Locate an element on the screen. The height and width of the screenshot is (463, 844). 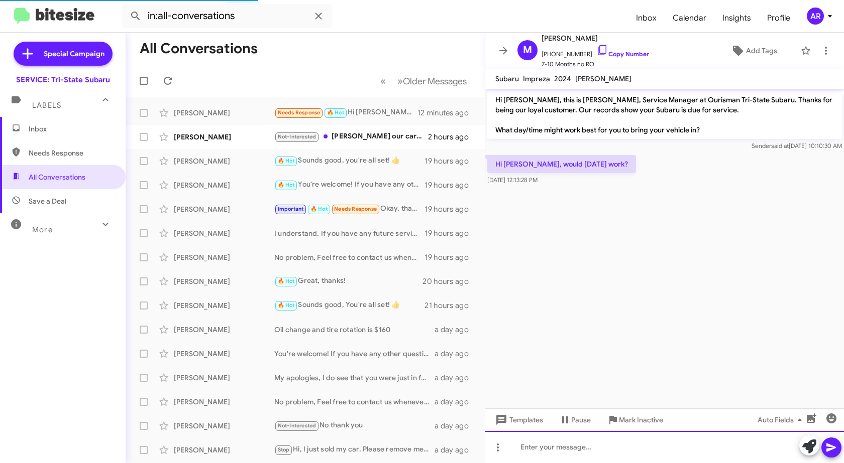
button: Templates is located at coordinates (518, 420).